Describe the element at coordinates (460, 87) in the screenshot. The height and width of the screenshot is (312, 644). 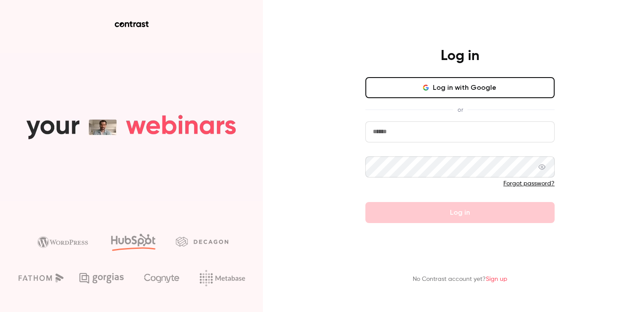
I see `button: Log in with Google` at that location.